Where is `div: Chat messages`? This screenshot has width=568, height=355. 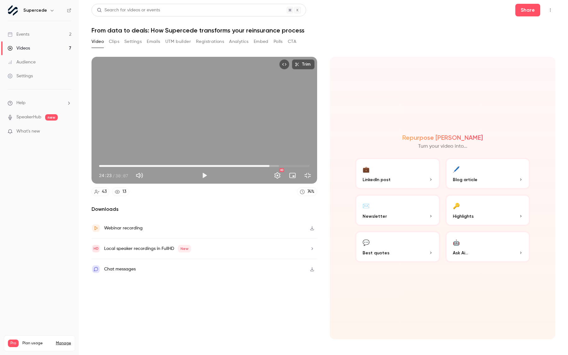
div: Chat messages is located at coordinates (120, 269).